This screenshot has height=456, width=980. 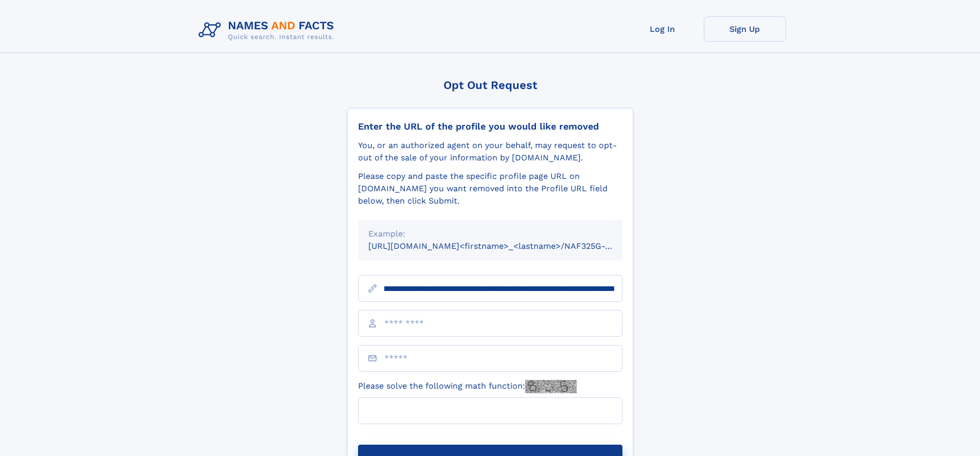 What do you see at coordinates (663, 29) in the screenshot?
I see `a: Log In` at bounding box center [663, 29].